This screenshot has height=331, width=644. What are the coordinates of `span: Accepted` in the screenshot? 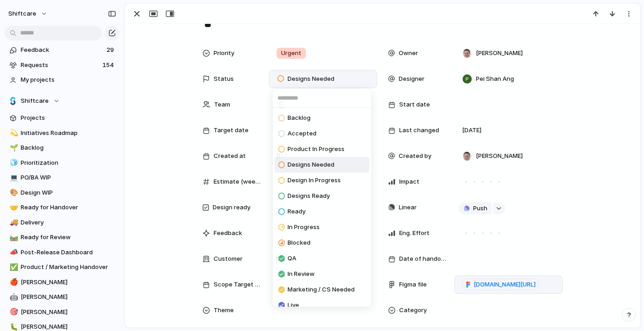 It's located at (301, 134).